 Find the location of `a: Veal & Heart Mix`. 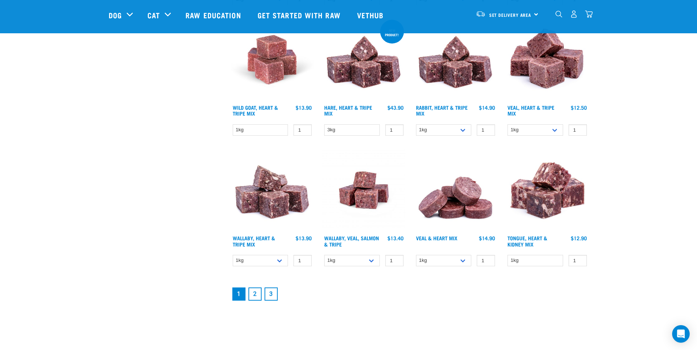

a: Veal & Heart Mix is located at coordinates (437, 238).